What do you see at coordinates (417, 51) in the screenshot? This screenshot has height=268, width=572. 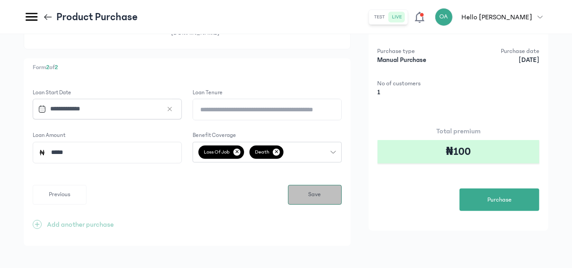 I see `p: Purchase type` at bounding box center [417, 51].